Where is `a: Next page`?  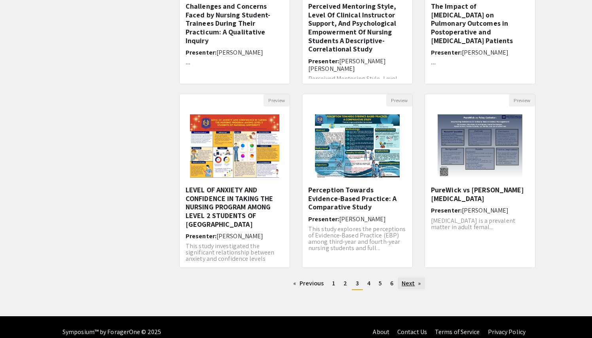 a: Next page is located at coordinates (411, 284).